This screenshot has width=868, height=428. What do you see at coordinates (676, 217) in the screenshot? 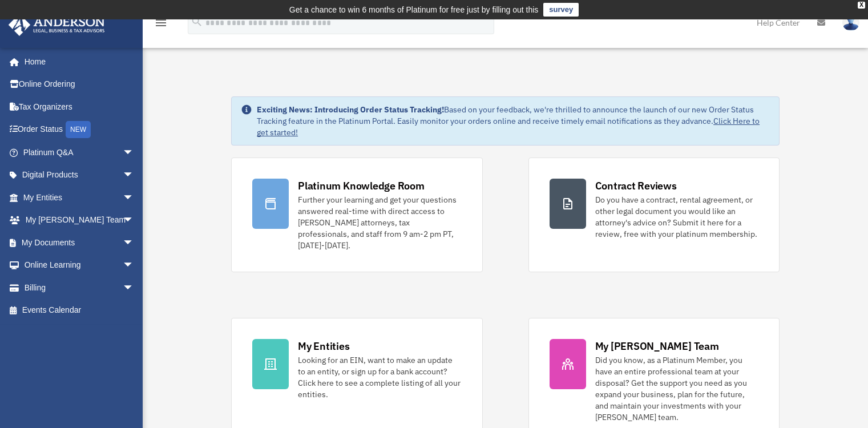
I see `div: Do you have a contract, rental agreement, or other legal document you would like an attorney's ad...` at bounding box center [676, 217].